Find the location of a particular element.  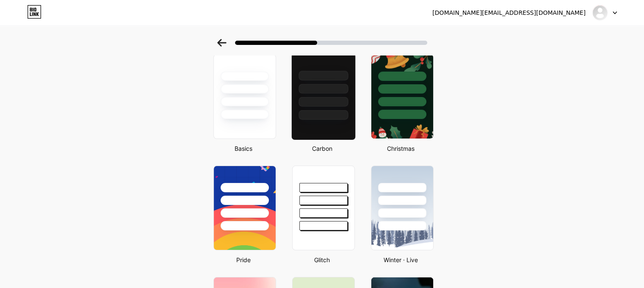

img: thegioibackdrop is located at coordinates (600, 13).